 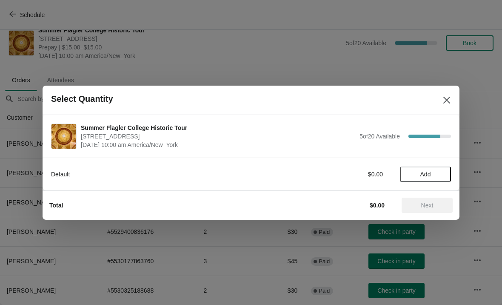 What do you see at coordinates (343, 174) in the screenshot?
I see `div: $0.00` at bounding box center [343, 174].